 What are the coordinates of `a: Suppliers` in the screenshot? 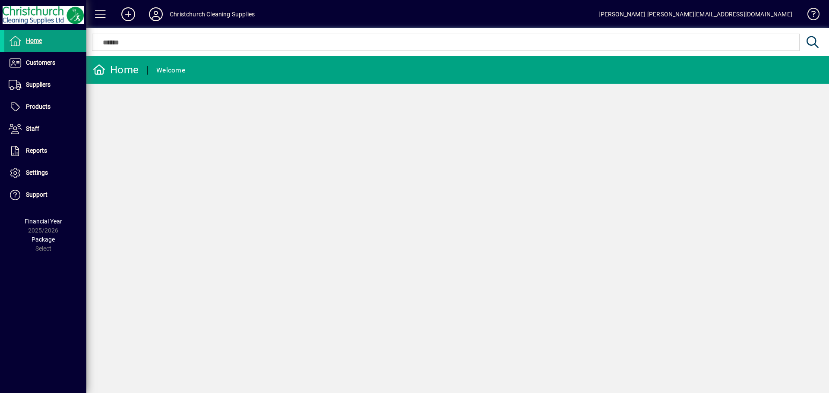 It's located at (45, 85).